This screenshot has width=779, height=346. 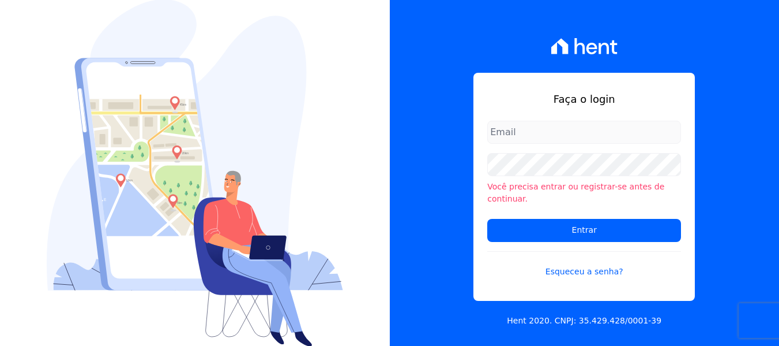 I want to click on p: Hent 2020. CNPJ: 35.429.428/0001-39, so click(x=584, y=320).